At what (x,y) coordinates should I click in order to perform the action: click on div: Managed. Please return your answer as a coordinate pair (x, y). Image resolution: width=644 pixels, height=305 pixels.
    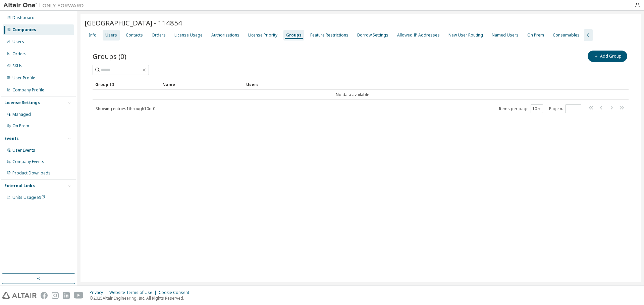
    Looking at the image, I should click on (22, 115).